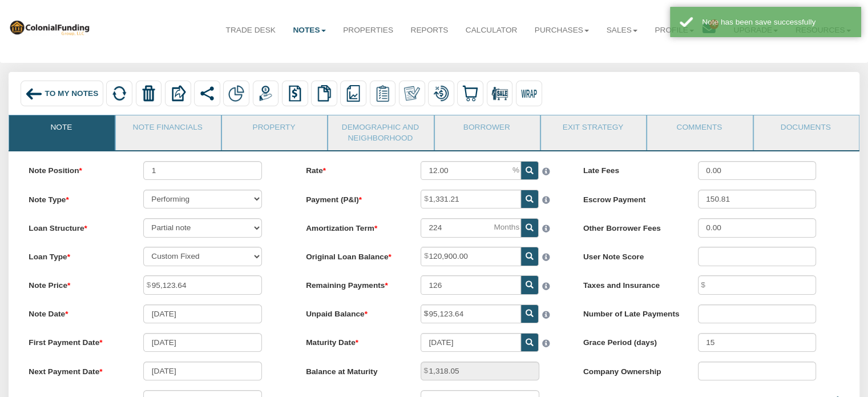 The image size is (868, 397). Describe the element at coordinates (77, 312) in the screenshot. I see `label: Note Date` at that location.